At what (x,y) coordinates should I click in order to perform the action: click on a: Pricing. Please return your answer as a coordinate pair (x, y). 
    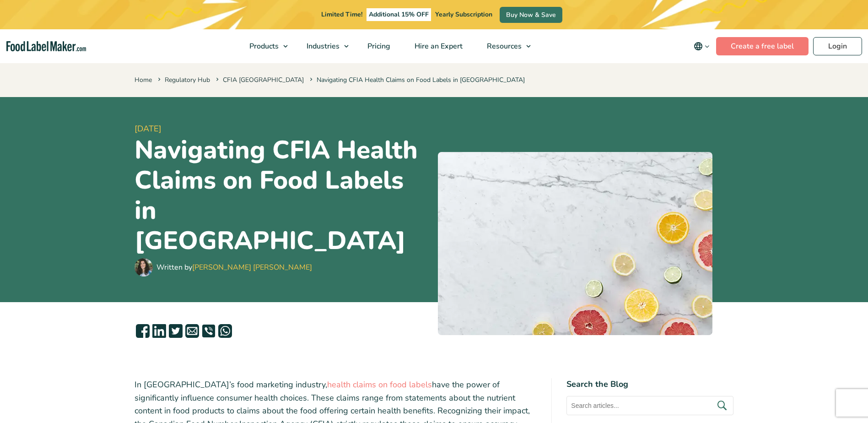
    Looking at the image, I should click on (378, 46).